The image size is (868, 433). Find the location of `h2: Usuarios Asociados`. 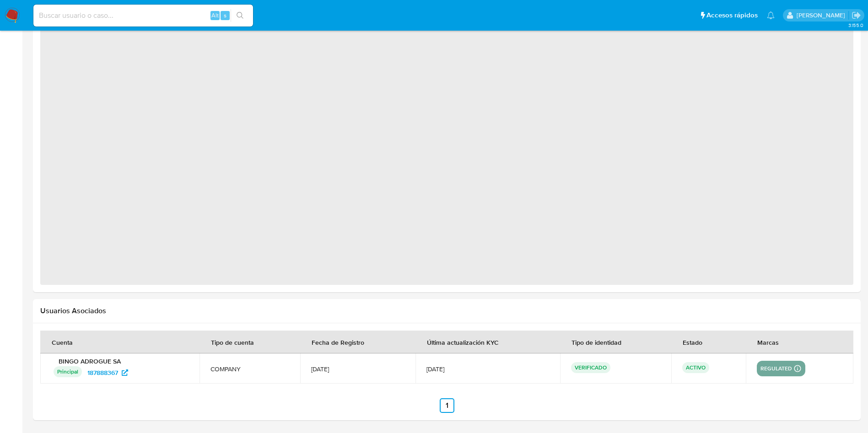

h2: Usuarios Asociados is located at coordinates (446, 311).